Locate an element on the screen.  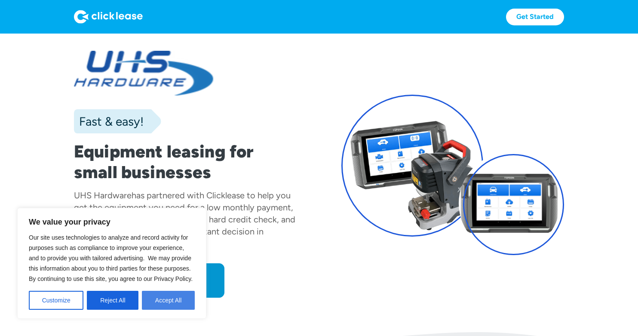
div: We value your privacy is located at coordinates (112, 263).